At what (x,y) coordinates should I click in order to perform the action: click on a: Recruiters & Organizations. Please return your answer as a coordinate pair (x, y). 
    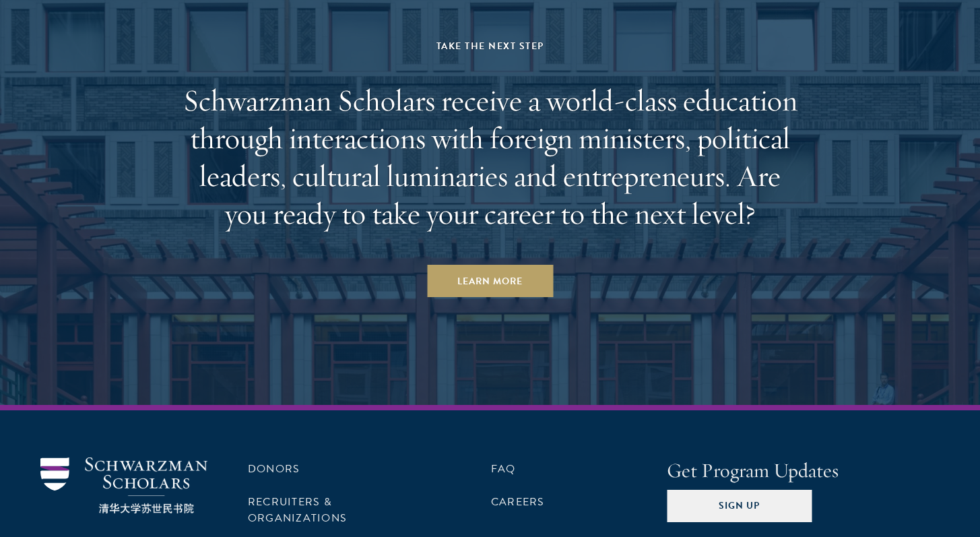
    Looking at the image, I should click on (297, 510).